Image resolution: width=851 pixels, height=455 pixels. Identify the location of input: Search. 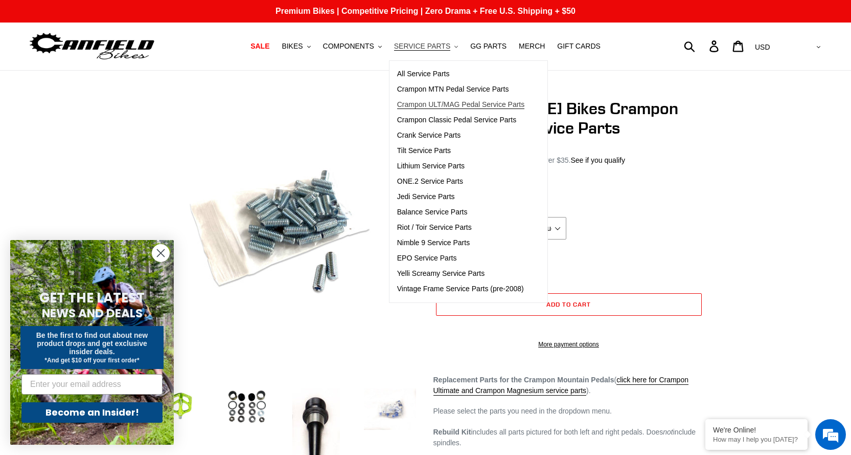
(703, 46).